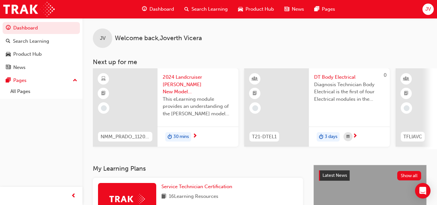  I want to click on div: Open Intercom Messenger, so click(422, 190).